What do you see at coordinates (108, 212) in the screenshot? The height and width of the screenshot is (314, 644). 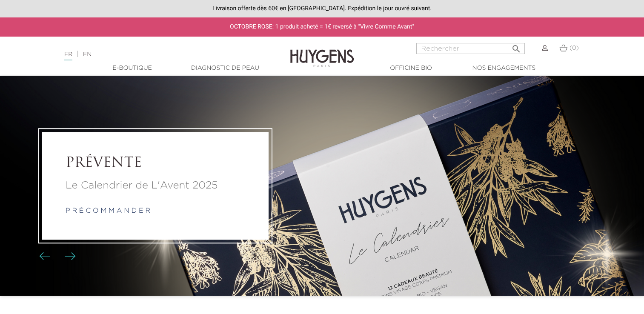 I see `a: p r é c o m m a n d e r` at bounding box center [108, 212].